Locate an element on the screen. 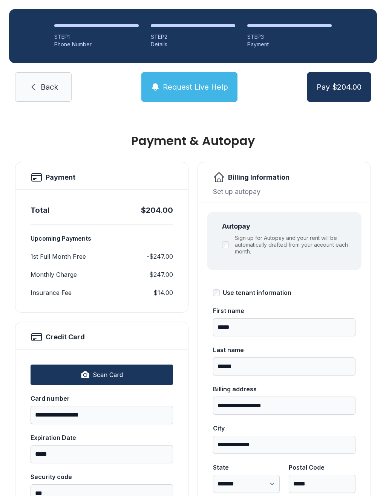 The height and width of the screenshot is (496, 386). div: STEP 1 is located at coordinates (96, 37).